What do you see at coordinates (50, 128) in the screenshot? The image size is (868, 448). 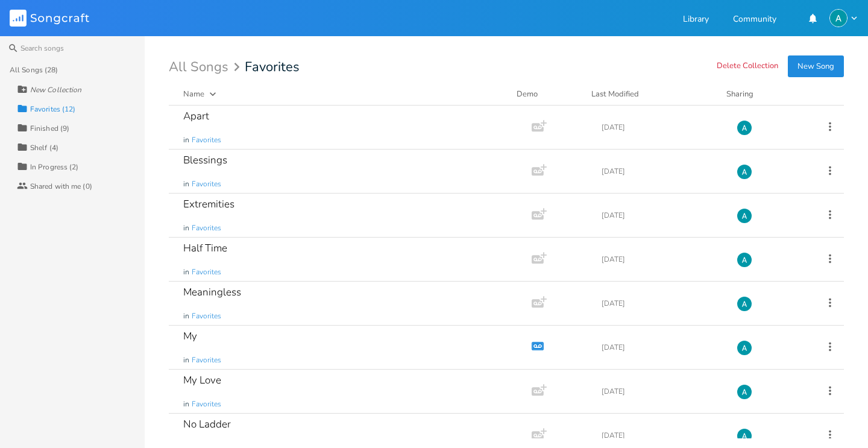 I see `div: Finished (9)` at bounding box center [50, 128].